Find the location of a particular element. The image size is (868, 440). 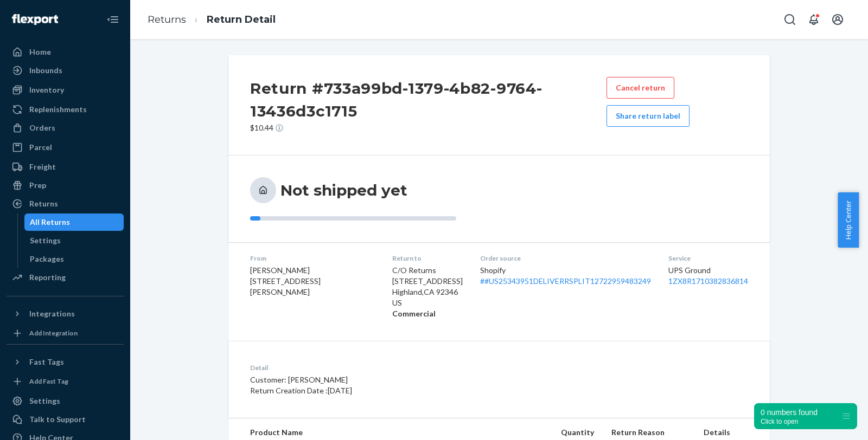

dt: From is located at coordinates (313, 258).